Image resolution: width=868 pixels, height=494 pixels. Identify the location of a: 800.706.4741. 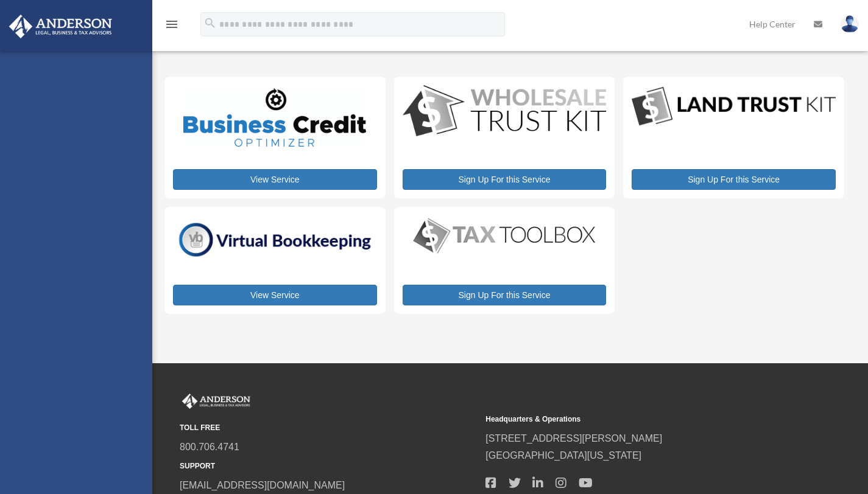
(209, 447).